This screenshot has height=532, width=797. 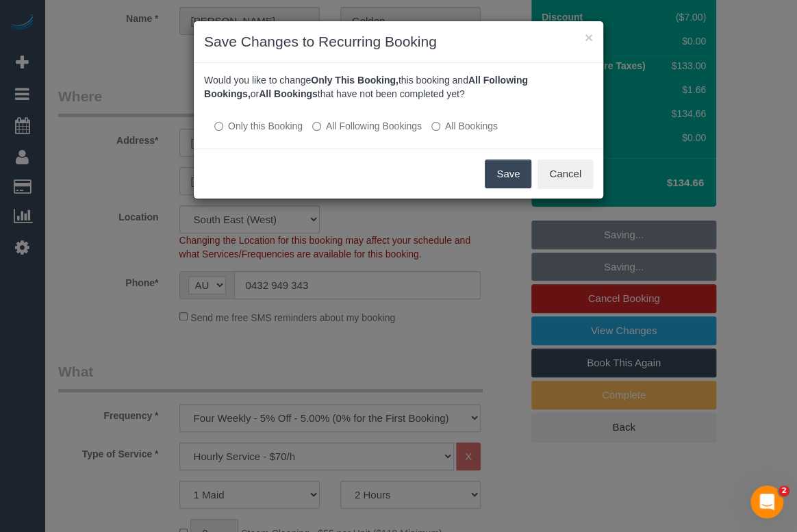 I want to click on label: All bookings that have not been completed yet will be changed., so click(x=464, y=126).